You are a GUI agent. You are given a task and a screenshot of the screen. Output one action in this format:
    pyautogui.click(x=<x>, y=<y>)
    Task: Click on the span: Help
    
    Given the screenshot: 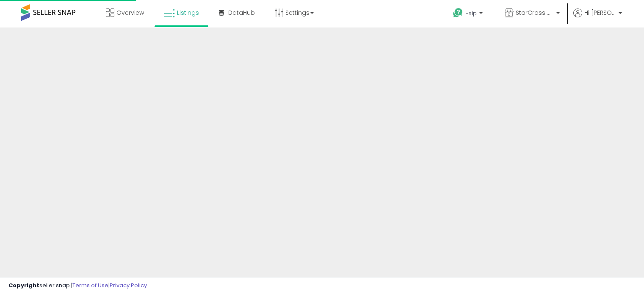 What is the action you would take?
    pyautogui.click(x=471, y=13)
    